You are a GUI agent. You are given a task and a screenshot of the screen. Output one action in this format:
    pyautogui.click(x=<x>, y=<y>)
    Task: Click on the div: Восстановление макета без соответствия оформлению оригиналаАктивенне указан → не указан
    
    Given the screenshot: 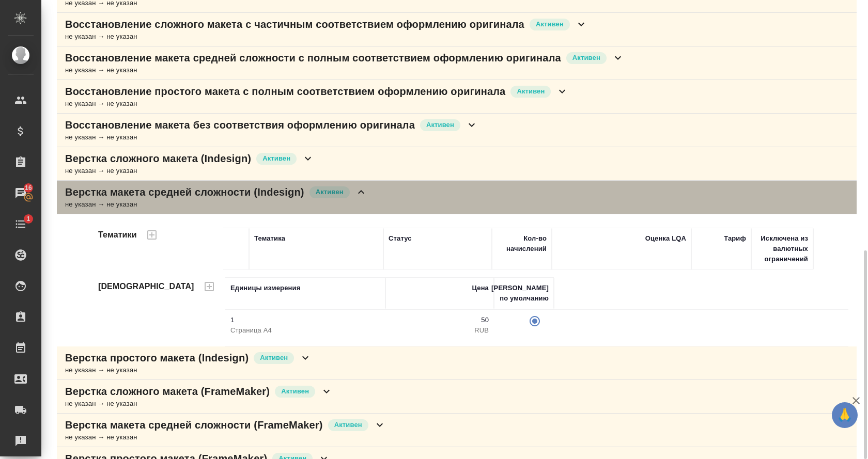 What is the action you would take?
    pyautogui.click(x=456, y=130)
    